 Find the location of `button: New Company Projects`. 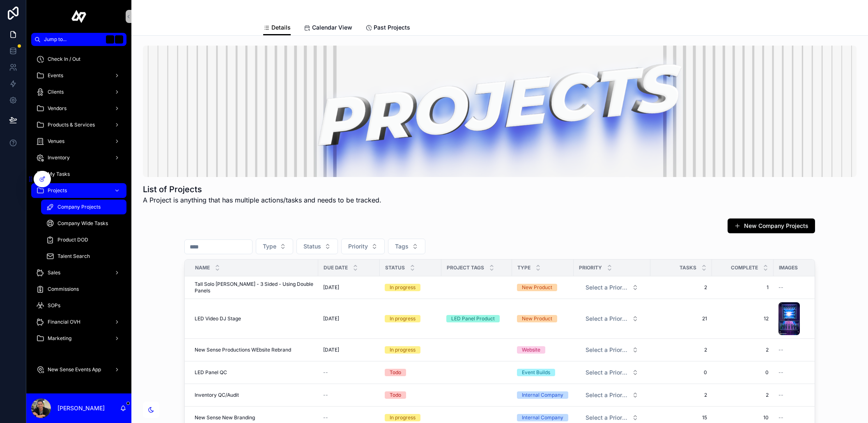

button: New Company Projects is located at coordinates (771, 225).